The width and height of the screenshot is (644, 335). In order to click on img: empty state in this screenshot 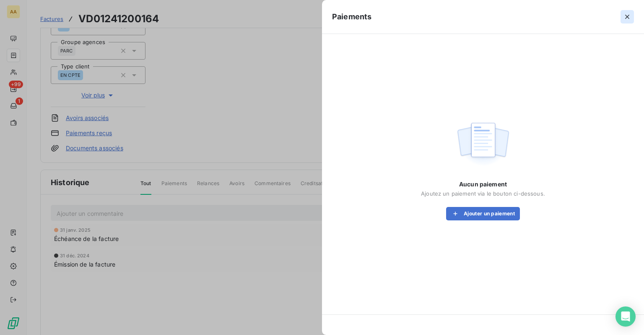, I will do `click(483, 144)`.